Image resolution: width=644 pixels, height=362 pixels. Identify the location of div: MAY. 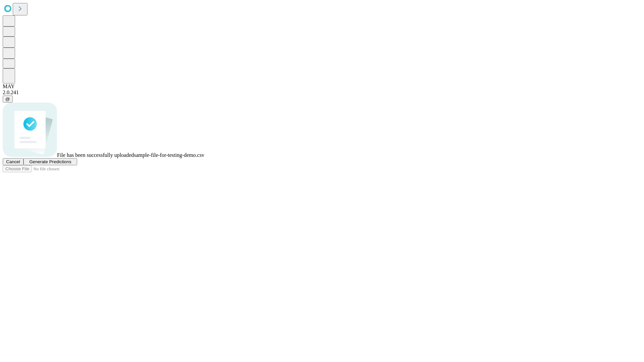
(322, 87).